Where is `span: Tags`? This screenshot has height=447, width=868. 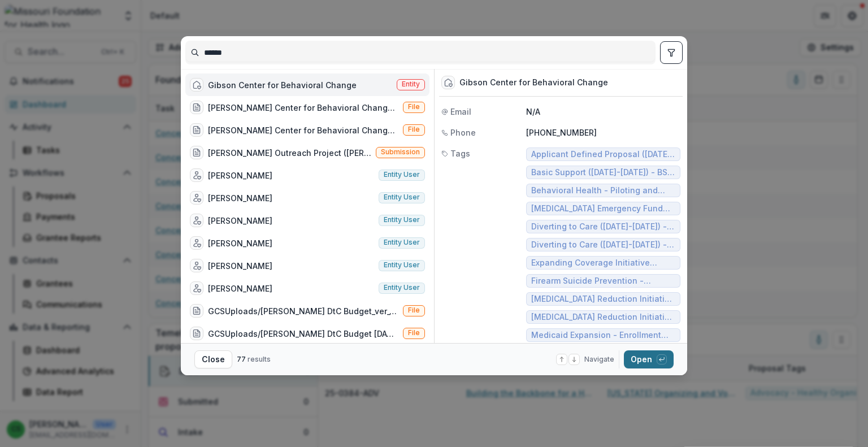 span: Tags is located at coordinates (460, 153).